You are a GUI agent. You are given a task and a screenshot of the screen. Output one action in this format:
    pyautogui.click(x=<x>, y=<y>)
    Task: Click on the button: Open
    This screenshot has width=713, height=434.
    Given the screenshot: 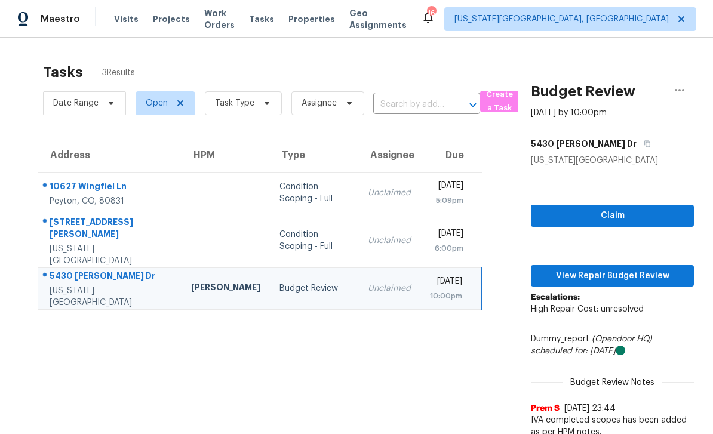 What is the action you would take?
    pyautogui.click(x=473, y=105)
    